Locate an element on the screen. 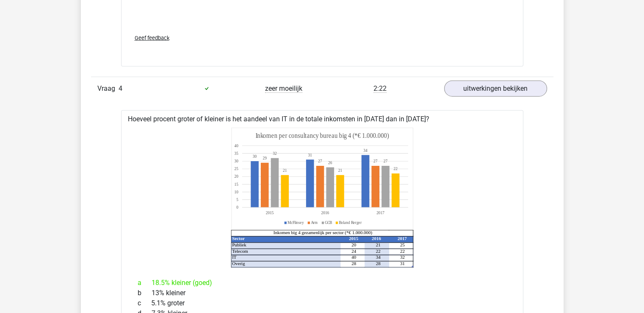 This screenshot has height=313, width=644. tspan: Telecom is located at coordinates (240, 251).